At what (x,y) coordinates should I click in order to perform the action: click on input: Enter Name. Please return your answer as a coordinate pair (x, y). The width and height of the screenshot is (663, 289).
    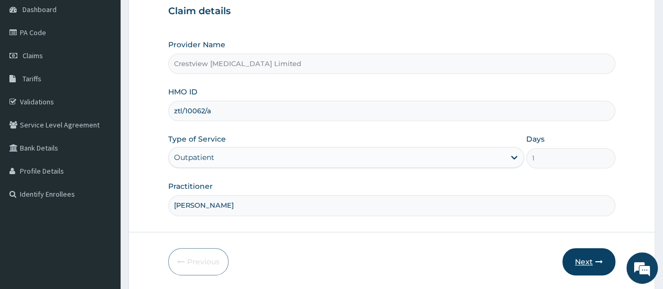
    Looking at the image, I should click on (391, 205).